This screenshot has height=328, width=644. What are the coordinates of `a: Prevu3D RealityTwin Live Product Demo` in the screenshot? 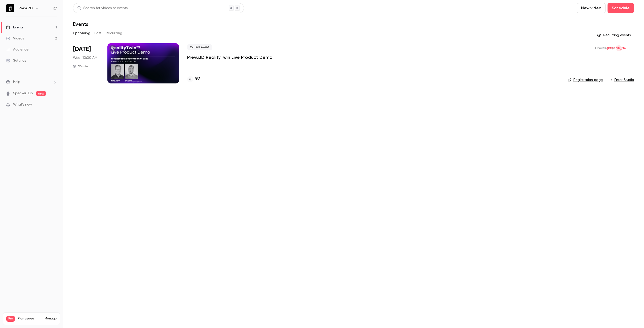 It's located at (230, 57).